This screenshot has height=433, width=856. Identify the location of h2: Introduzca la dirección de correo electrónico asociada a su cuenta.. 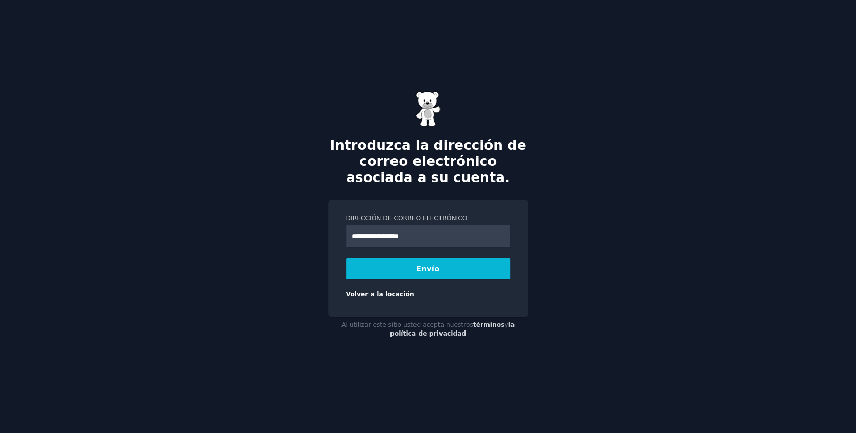
(428, 162).